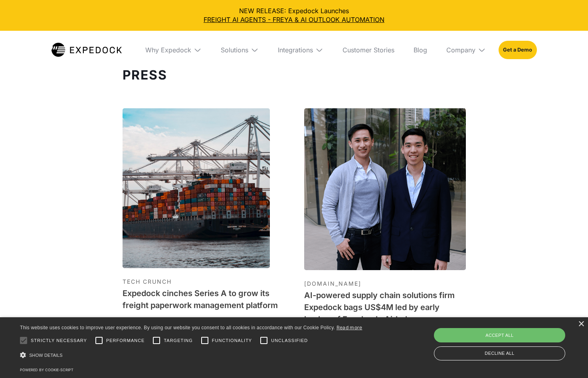 The width and height of the screenshot is (588, 378). I want to click on a: Get a Demo, so click(517, 50).